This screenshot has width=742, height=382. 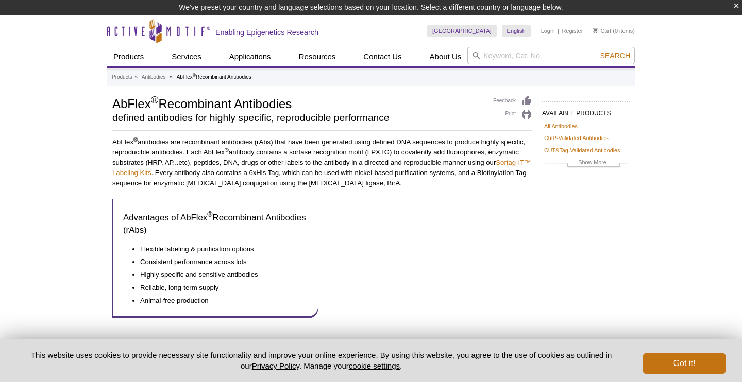 What do you see at coordinates (276, 366) in the screenshot?
I see `a: Privacy Policy` at bounding box center [276, 366].